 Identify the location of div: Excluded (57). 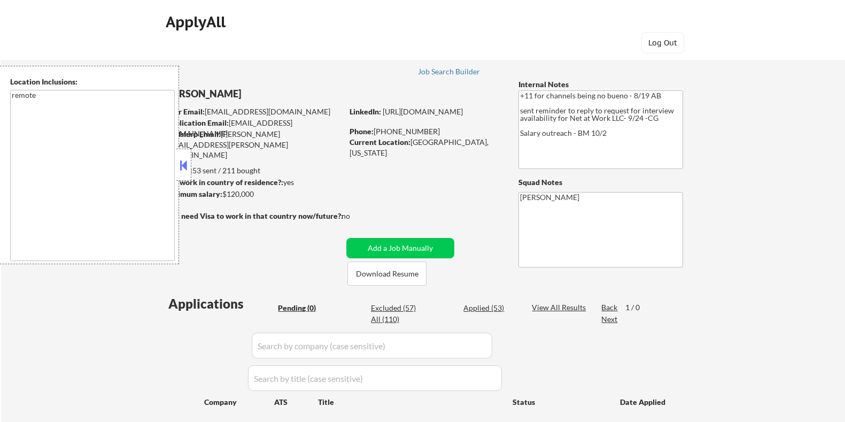
(398, 308).